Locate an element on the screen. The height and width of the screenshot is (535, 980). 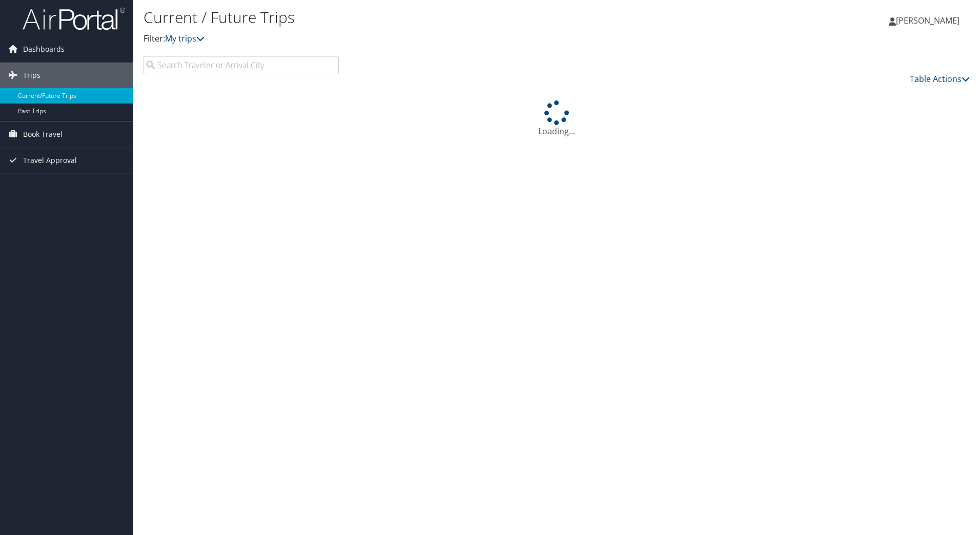
div: Loading... is located at coordinates (556, 119).